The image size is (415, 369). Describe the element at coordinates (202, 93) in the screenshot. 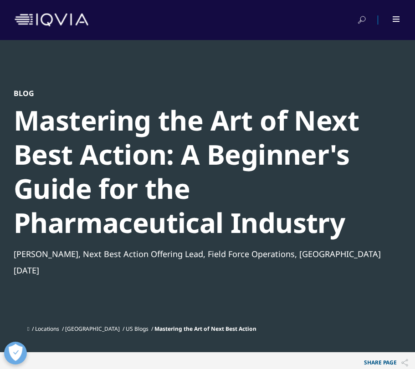

I see `div: Blog` at that location.